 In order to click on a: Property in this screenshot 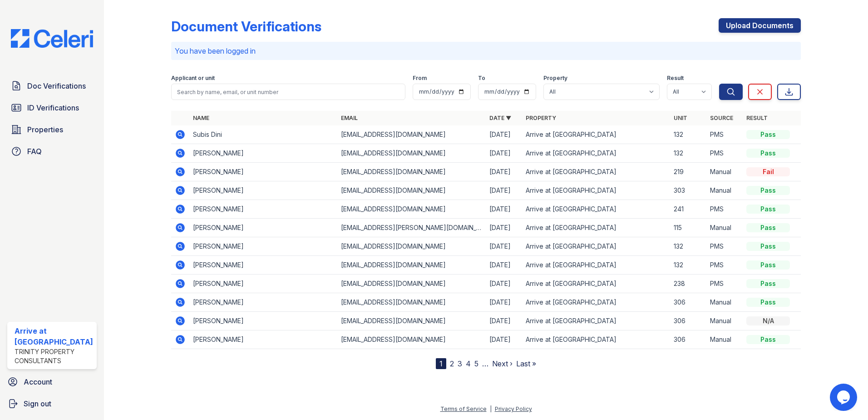, I will do `click(540, 118)`.